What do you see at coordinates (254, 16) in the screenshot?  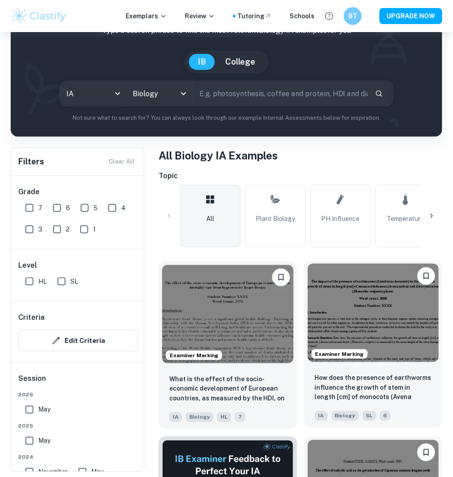 I see `a: Tutoring` at bounding box center [254, 16].